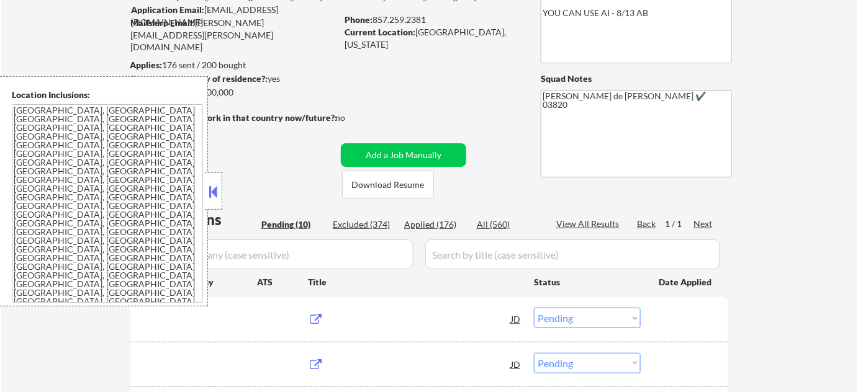 This screenshot has height=392, width=858. What do you see at coordinates (679, 224) in the screenshot?
I see `div: 1 / 1` at bounding box center [679, 224].